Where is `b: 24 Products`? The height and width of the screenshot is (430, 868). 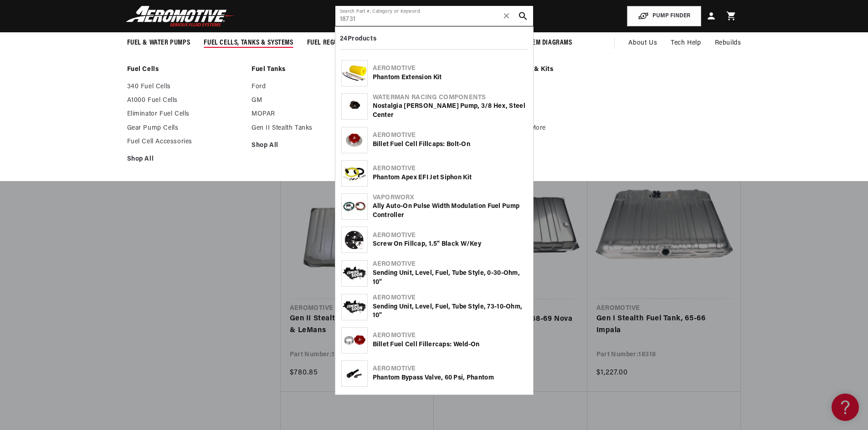 b: 24 Products is located at coordinates (358, 39).